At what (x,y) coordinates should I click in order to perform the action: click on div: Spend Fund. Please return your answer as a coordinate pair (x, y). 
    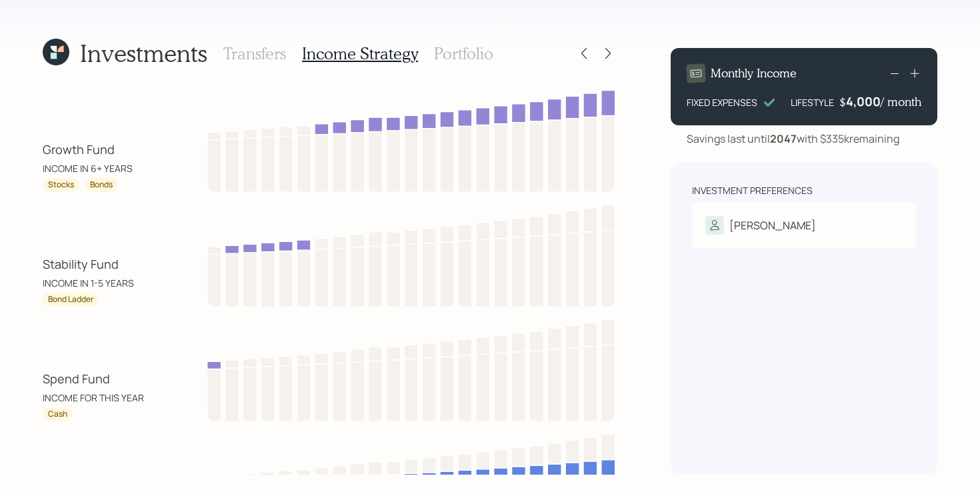
    Looking at the image, I should click on (76, 379).